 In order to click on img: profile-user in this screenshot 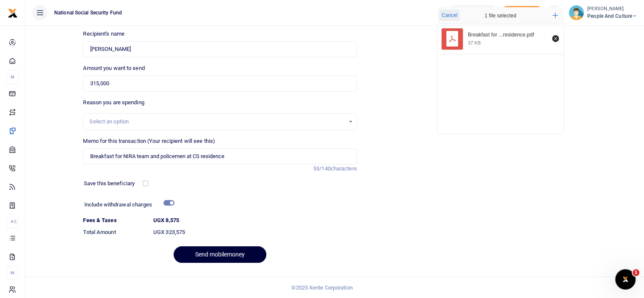, I will do `click(577, 13)`.